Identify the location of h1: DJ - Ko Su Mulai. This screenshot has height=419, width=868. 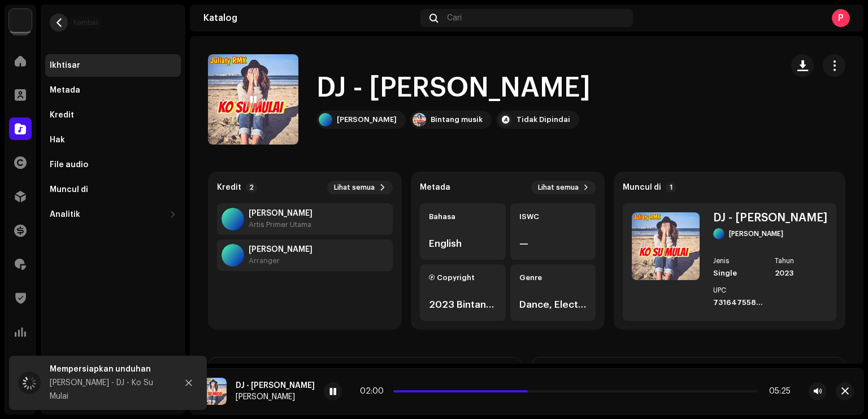
(453, 88).